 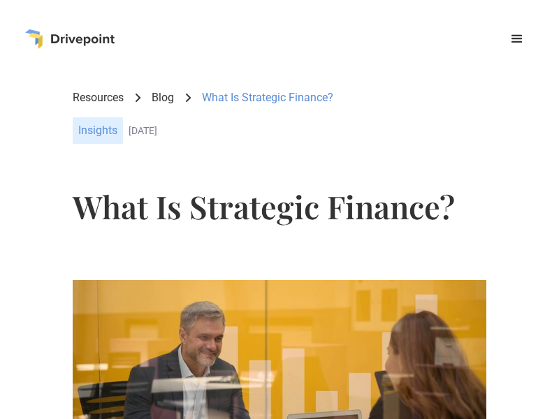 I want to click on div: menu, so click(x=517, y=39).